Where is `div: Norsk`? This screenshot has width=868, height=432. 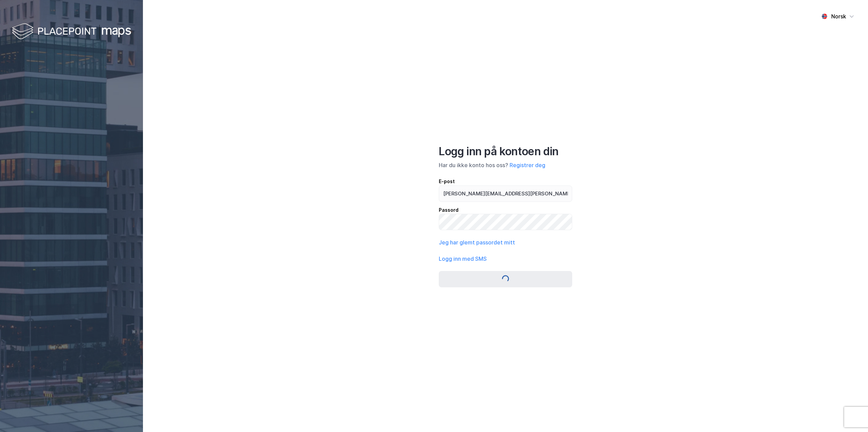
div: Norsk is located at coordinates (839, 16).